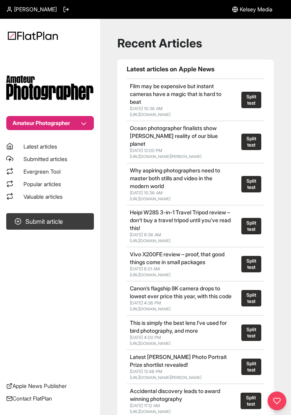  Describe the element at coordinates (196, 69) in the screenshot. I see `h1: Latest articles on Apple News` at that location.